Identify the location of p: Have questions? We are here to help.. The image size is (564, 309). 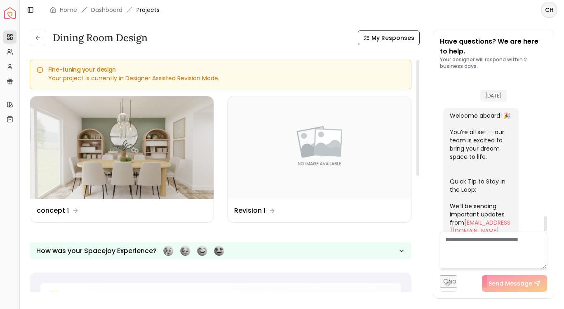
(493, 47).